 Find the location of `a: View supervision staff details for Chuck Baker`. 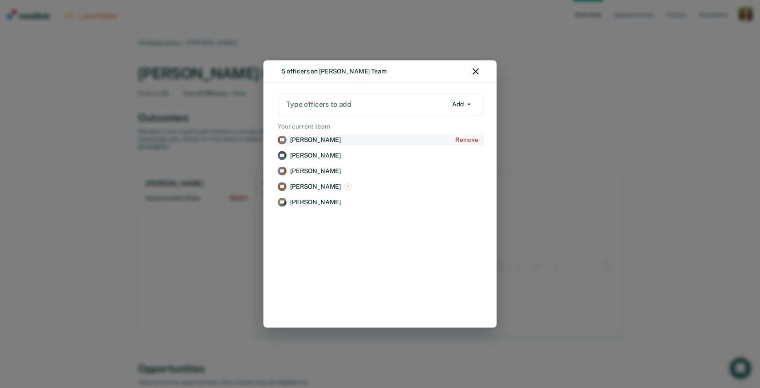

a: View supervision staff details for Chuck Baker is located at coordinates (380, 140).